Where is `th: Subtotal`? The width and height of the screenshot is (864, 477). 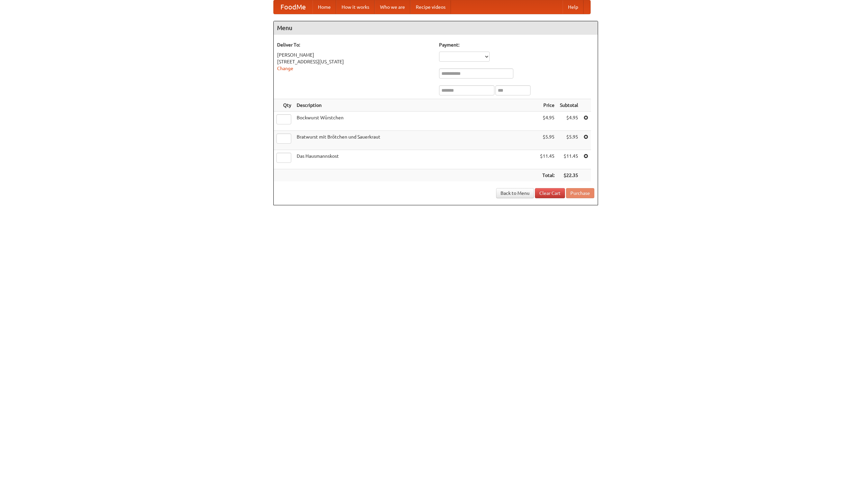 th: Subtotal is located at coordinates (569, 105).